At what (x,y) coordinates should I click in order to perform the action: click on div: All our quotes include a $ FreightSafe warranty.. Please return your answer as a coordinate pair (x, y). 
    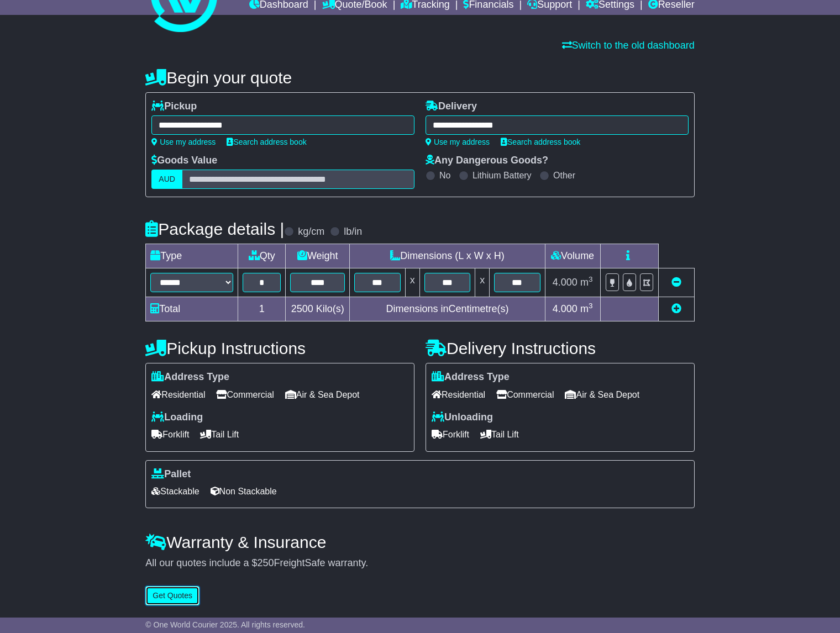
    Looking at the image, I should click on (419, 563).